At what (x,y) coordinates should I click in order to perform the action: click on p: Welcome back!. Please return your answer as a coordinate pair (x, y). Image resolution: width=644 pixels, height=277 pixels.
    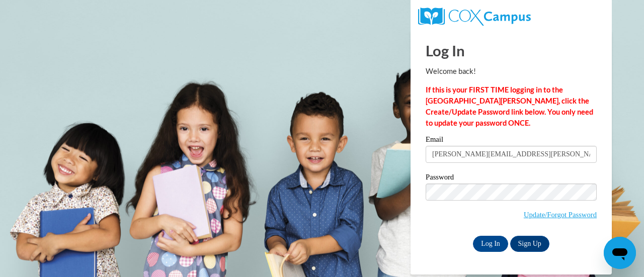
    Looking at the image, I should click on (511, 71).